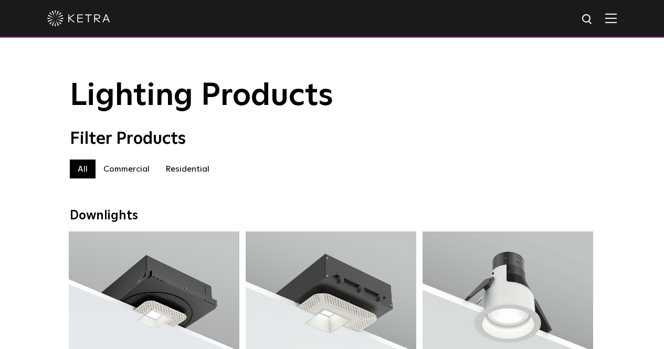 The image size is (664, 349). I want to click on img: search icon, so click(587, 19).